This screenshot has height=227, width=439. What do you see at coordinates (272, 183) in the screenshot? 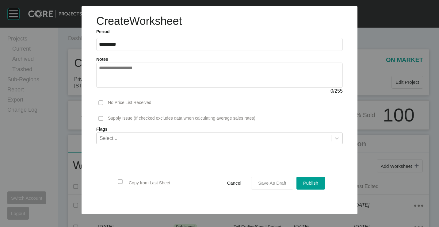
I see `button: Save As Draft` at bounding box center [272, 183].